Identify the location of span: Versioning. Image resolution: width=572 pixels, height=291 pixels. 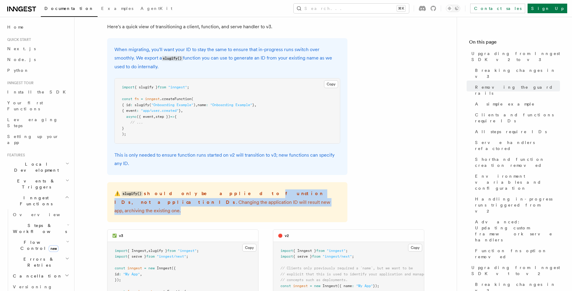
(33, 286).